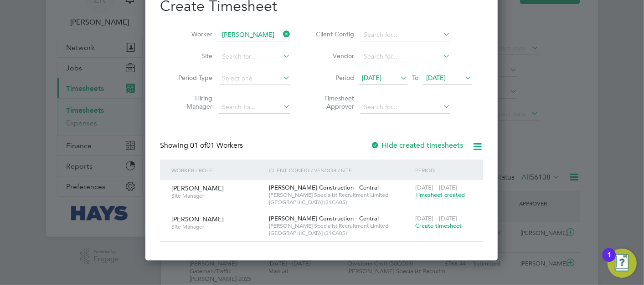 This screenshot has width=644, height=285. Describe the element at coordinates (202, 145) in the screenshot. I see `div: Showing` at that location.